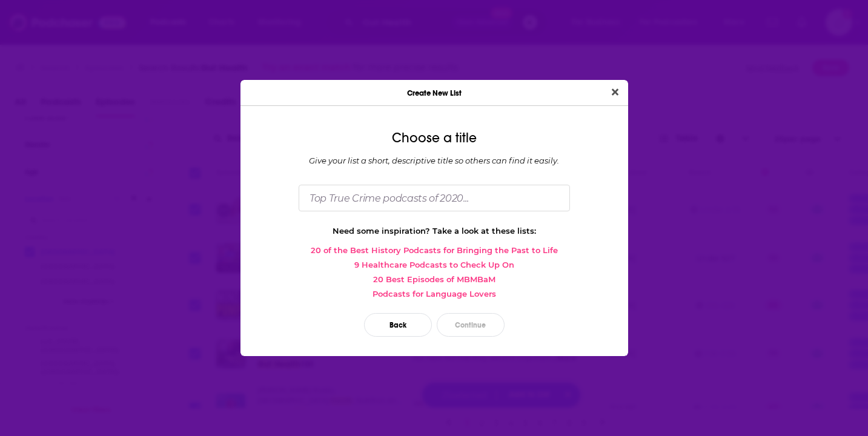 Image resolution: width=868 pixels, height=436 pixels. Describe the element at coordinates (471, 325) in the screenshot. I see `button: Continue` at that location.